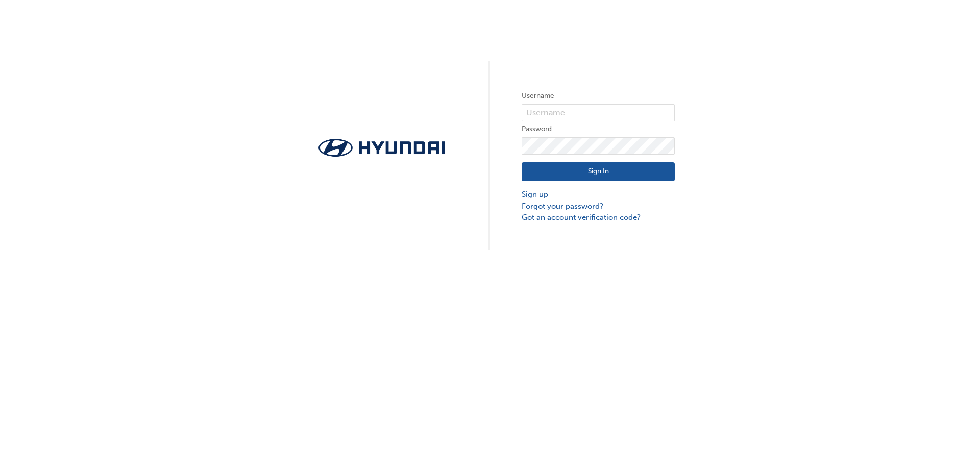 The width and height of the screenshot is (980, 473). Describe the element at coordinates (599, 194) in the screenshot. I see `a: Sign up` at that location.